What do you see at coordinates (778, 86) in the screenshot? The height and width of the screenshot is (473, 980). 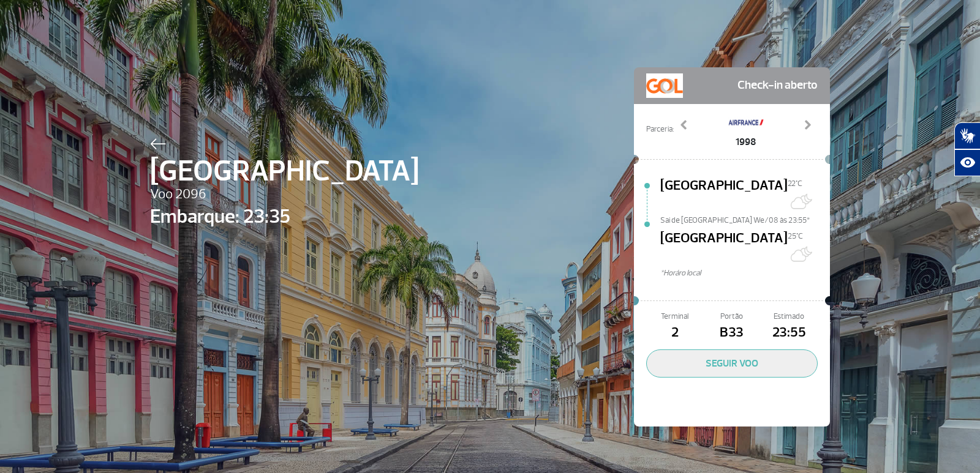 I see `span: Check-in aberto` at bounding box center [778, 86].